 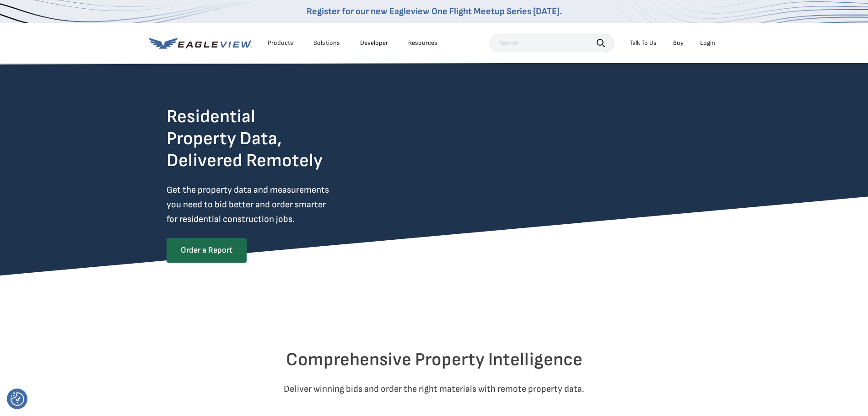 What do you see at coordinates (423, 43) in the screenshot?
I see `div: Resources` at bounding box center [423, 43].